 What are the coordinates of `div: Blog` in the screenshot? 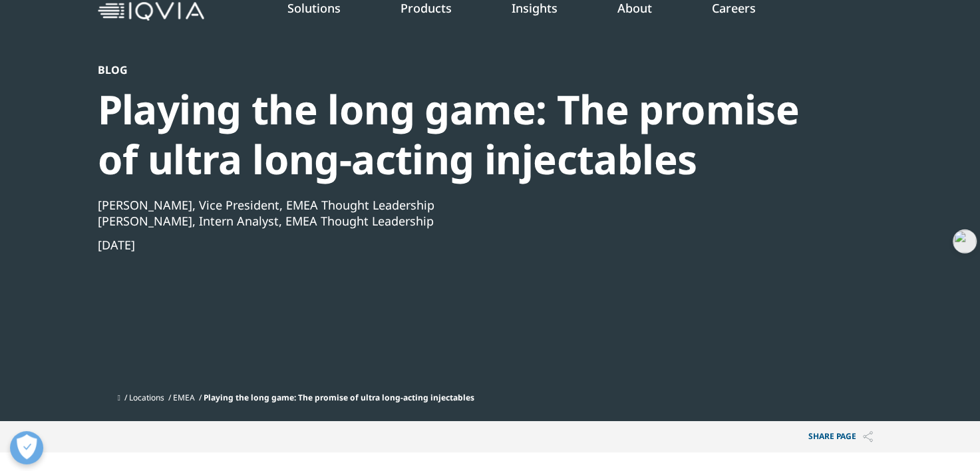 It's located at (454, 70).